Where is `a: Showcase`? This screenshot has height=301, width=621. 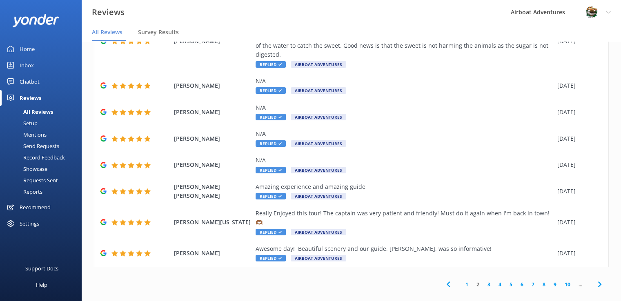 a: Showcase is located at coordinates (43, 169).